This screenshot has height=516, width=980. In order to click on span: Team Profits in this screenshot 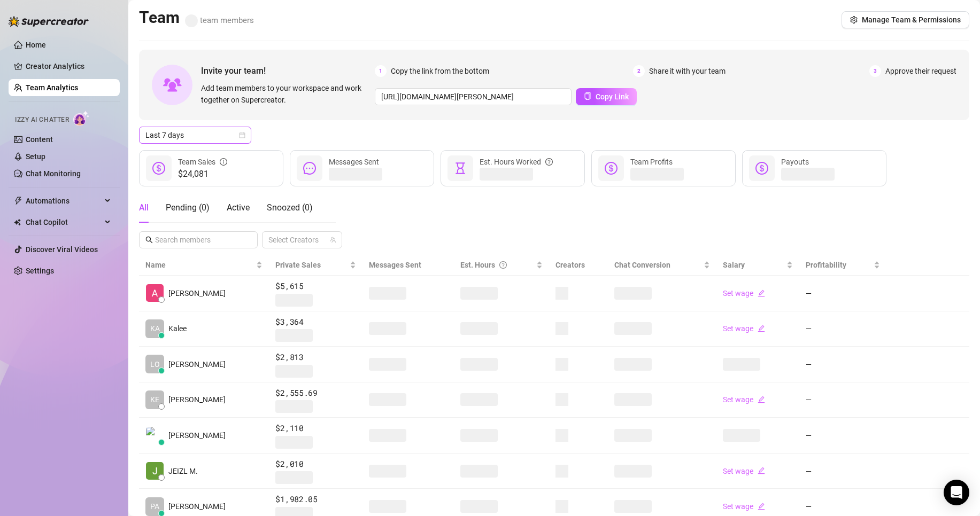, I will do `click(651, 162)`.